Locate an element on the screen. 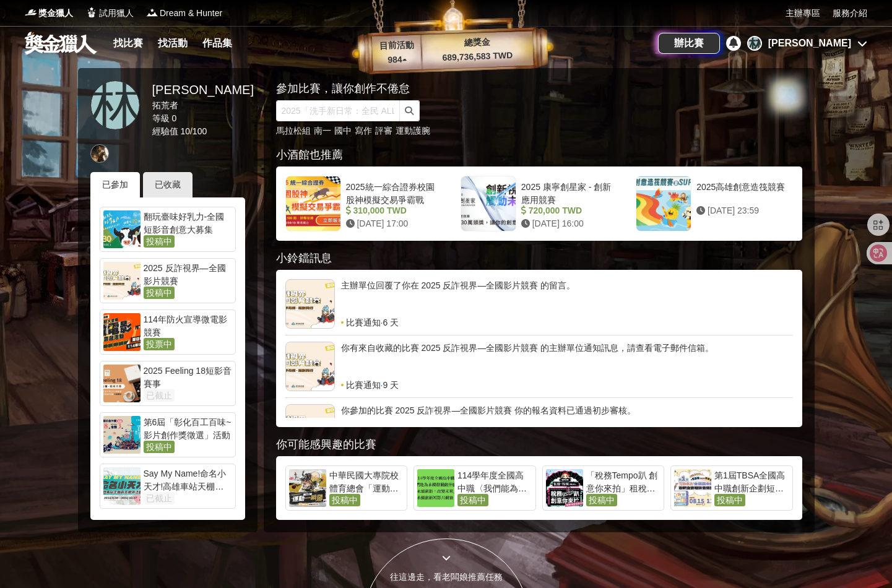 The width and height of the screenshot is (892, 588). a: Logo獎金獵人 is located at coordinates (49, 13).